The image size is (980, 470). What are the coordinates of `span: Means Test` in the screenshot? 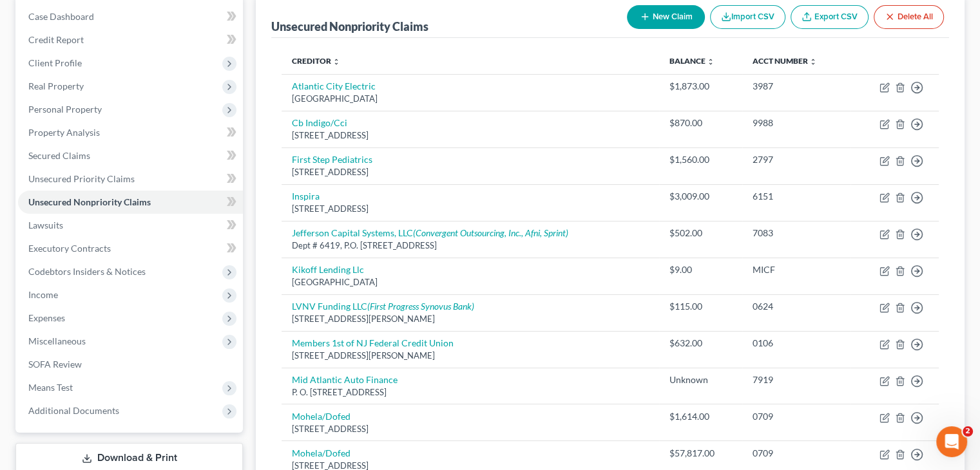 It's located at (51, 387).